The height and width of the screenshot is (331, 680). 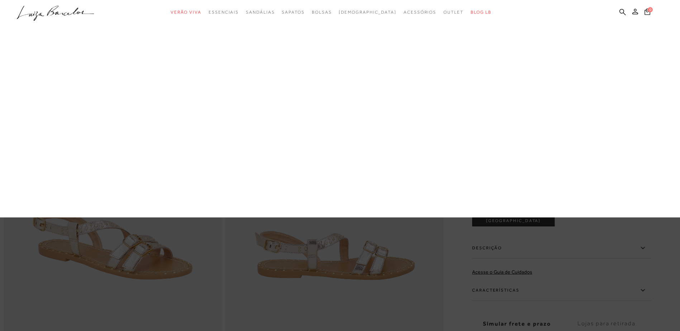 What do you see at coordinates (481, 12) in the screenshot?
I see `span: BLOG LB` at bounding box center [481, 12].